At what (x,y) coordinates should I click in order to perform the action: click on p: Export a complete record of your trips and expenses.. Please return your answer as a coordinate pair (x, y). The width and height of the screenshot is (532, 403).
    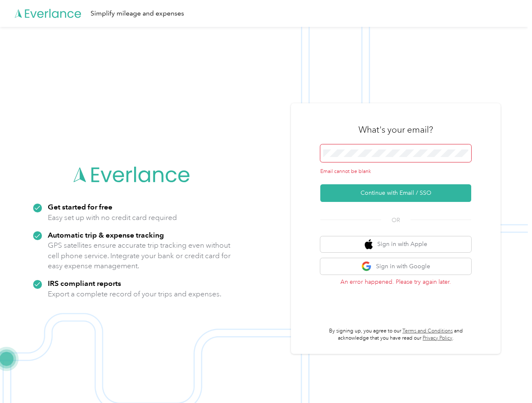
    Looking at the image, I should click on (135, 294).